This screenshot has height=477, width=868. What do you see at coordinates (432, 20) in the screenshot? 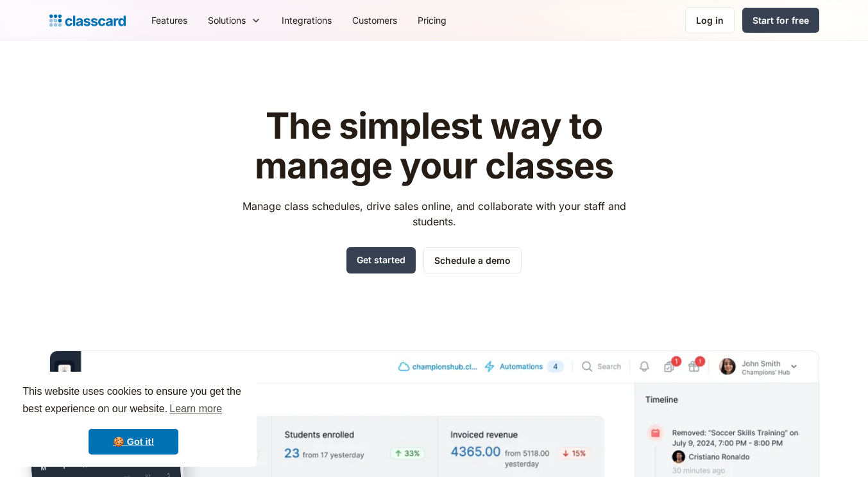
I see `a: Pricing` at bounding box center [432, 20].